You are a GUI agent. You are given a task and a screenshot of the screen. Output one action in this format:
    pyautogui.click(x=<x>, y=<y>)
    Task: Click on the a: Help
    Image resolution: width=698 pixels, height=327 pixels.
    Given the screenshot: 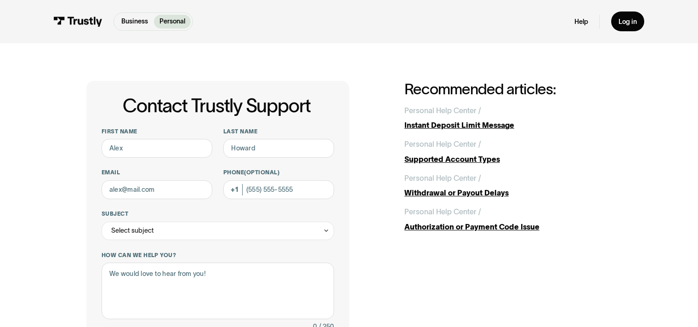 What is the action you would take?
    pyautogui.click(x=581, y=22)
    